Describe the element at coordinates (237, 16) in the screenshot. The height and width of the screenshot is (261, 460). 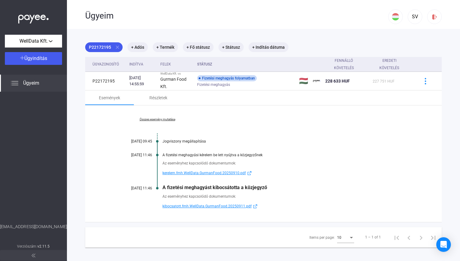
I see `div: Ügyeim` at that location.